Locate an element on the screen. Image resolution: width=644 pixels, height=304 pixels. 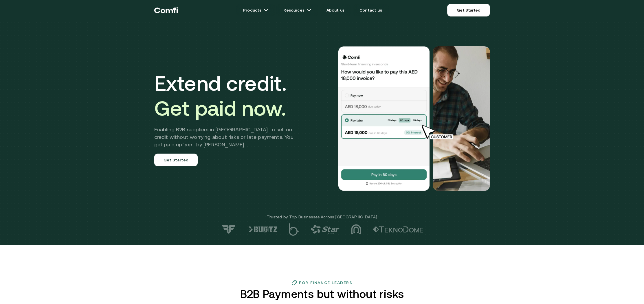
img: logo-3 is located at coordinates (356, 230).